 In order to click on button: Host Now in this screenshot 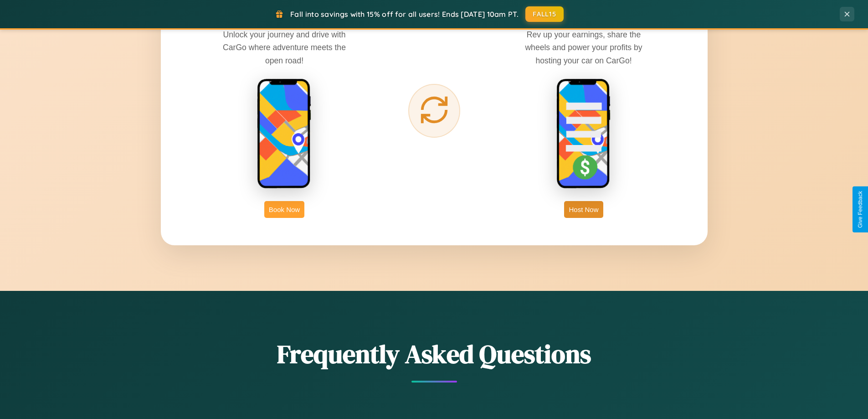, I will do `click(583, 209)`.